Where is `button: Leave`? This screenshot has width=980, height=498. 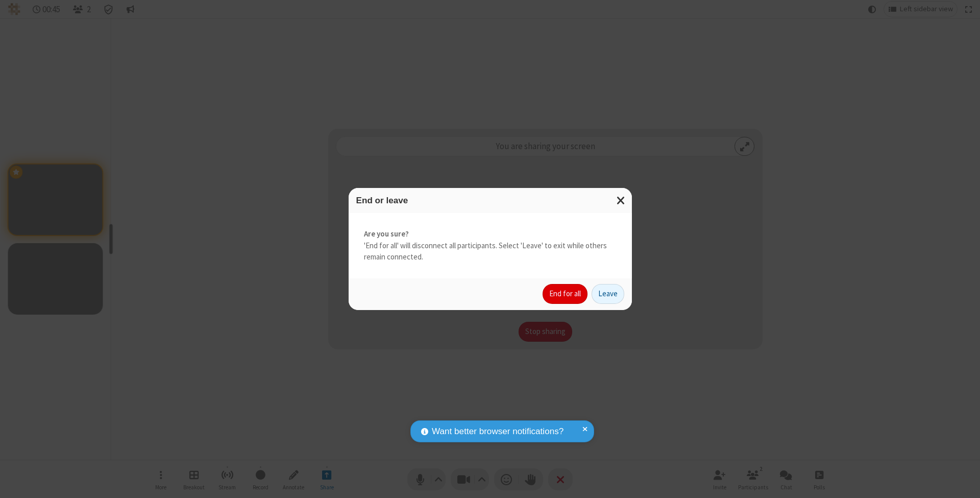
button: Leave is located at coordinates (608, 294).